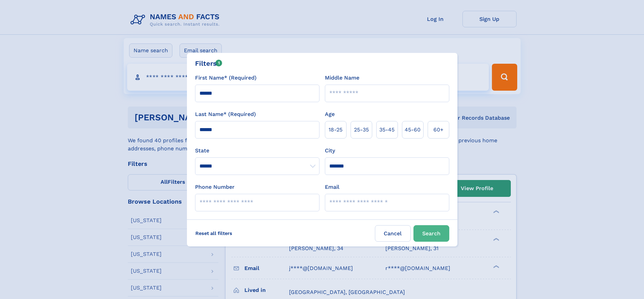 The height and width of the screenshot is (299, 644). I want to click on label: City, so click(330, 151).